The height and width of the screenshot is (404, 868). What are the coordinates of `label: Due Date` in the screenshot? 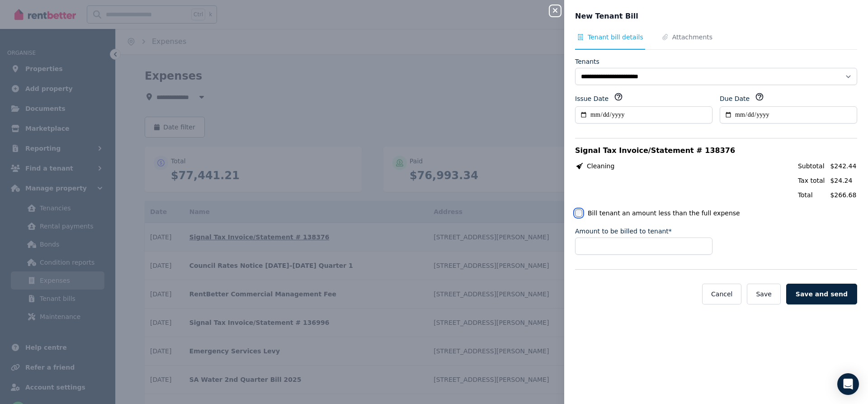 It's located at (735, 99).